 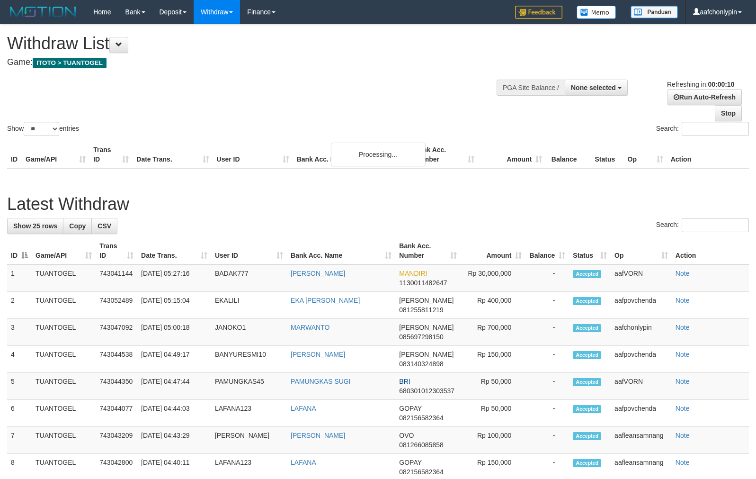 I want to click on img: Feedback.jpg, so click(x=539, y=12).